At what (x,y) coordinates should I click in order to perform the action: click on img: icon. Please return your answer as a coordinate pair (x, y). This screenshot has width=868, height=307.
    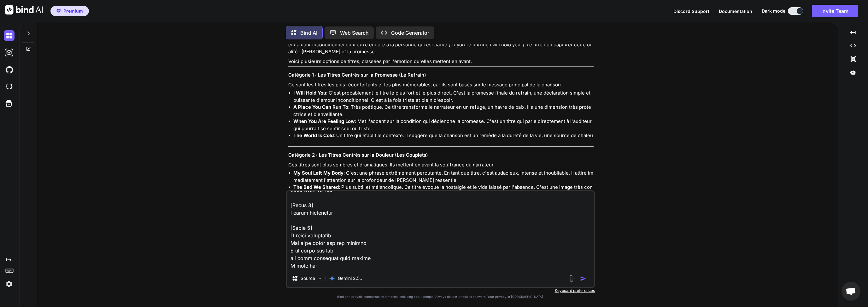
    Looking at the image, I should click on (583, 278).